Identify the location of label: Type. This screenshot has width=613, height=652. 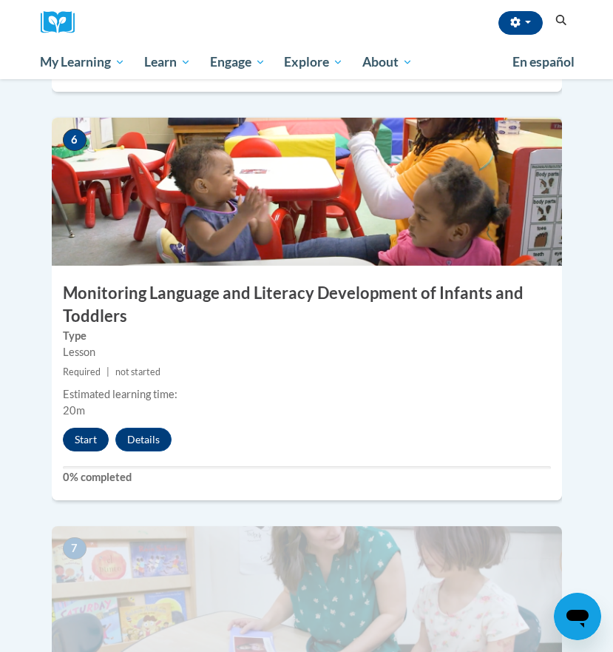
(307, 336).